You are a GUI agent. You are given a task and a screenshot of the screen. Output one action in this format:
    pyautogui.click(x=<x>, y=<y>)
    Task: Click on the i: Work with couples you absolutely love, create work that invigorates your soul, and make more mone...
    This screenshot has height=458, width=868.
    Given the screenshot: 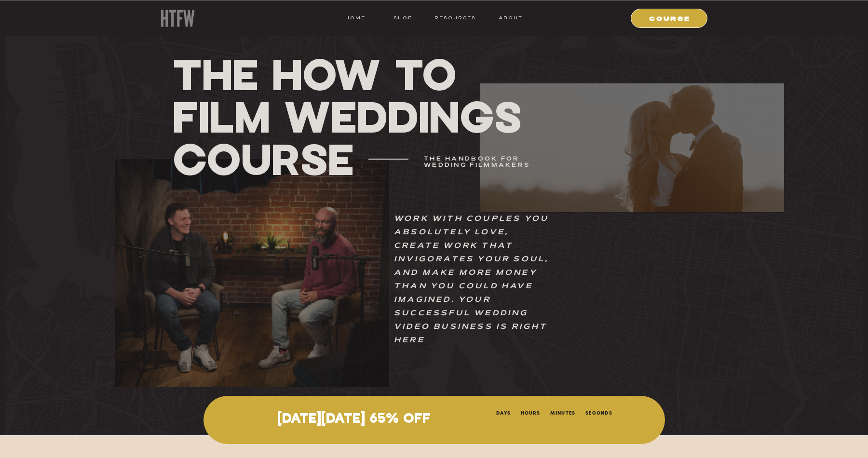 What is the action you would take?
    pyautogui.click(x=472, y=279)
    